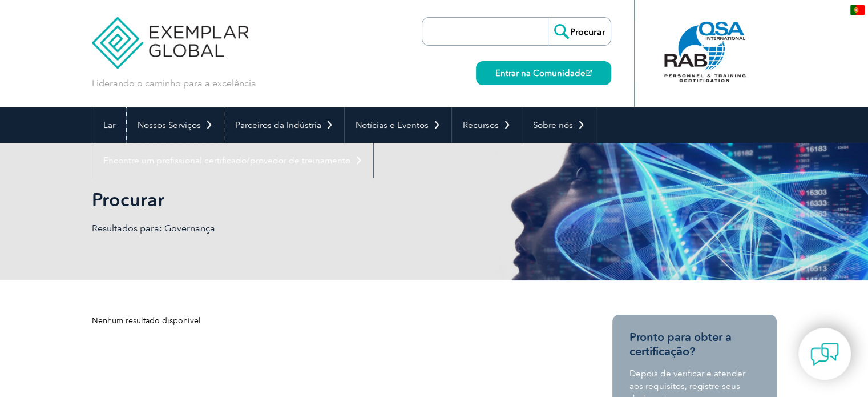 Image resolution: width=868 pixels, height=397 pixels. Describe the element at coordinates (284, 125) in the screenshot. I see `a: Parceiros da Indústria` at that location.